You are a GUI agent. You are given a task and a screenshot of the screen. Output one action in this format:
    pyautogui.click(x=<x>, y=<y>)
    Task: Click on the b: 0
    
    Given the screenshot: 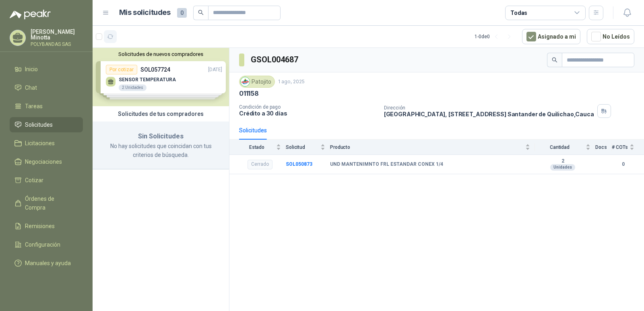 What is the action you would take?
    pyautogui.click(x=623, y=164)
    